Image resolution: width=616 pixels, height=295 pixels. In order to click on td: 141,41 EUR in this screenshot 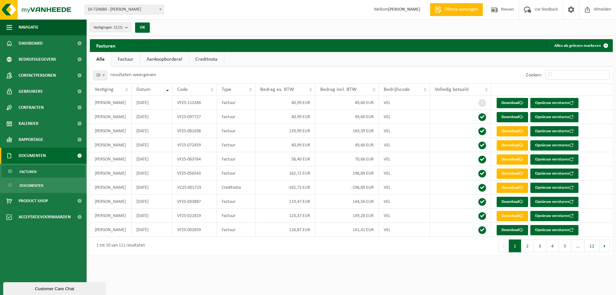, I will do `click(347, 230)`.